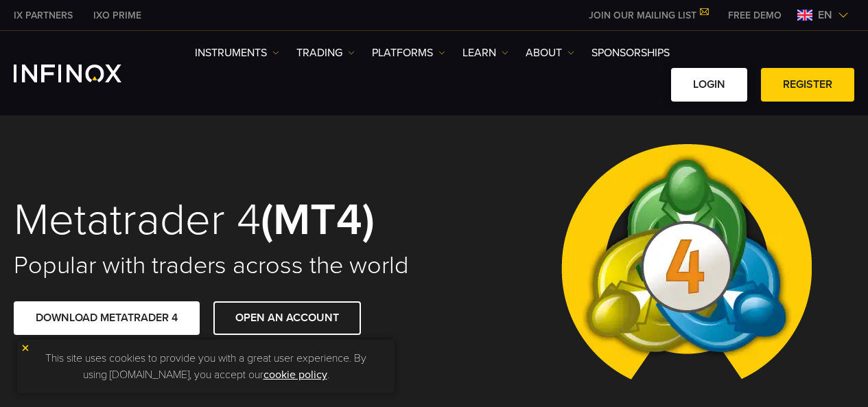 Image resolution: width=868 pixels, height=407 pixels. What do you see at coordinates (630, 53) in the screenshot?
I see `a: SPONSORSHIPS` at bounding box center [630, 53].